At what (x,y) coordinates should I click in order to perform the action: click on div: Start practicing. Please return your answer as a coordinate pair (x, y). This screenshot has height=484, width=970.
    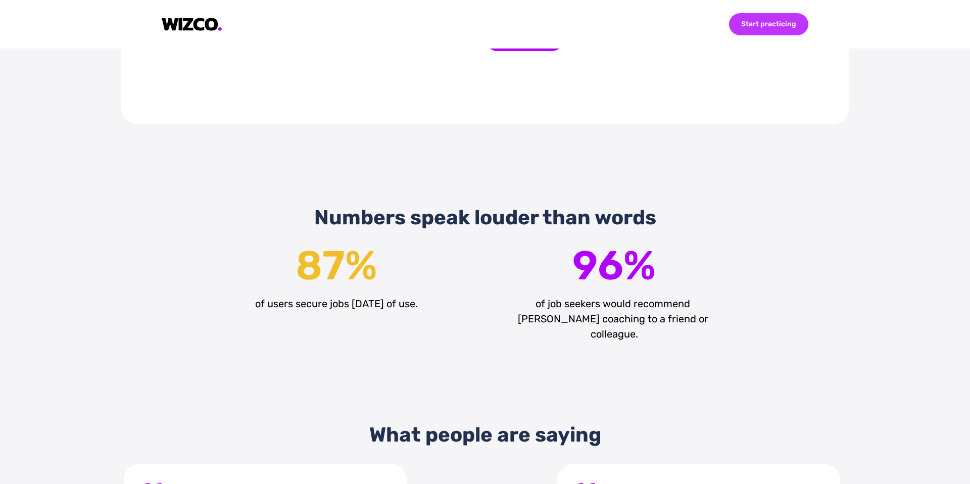
    Looking at the image, I should click on (768, 24).